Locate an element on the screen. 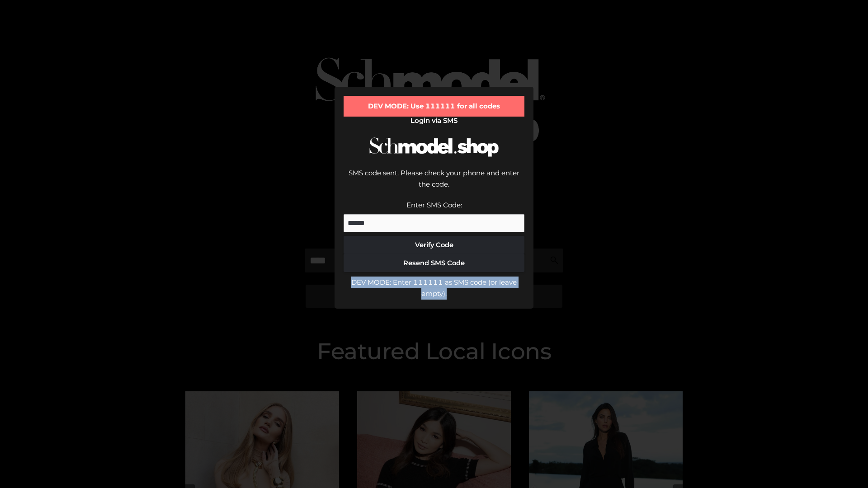 This screenshot has width=868, height=488. div: DEV MODE: Use 111111 for all codes is located at coordinates (434, 106).